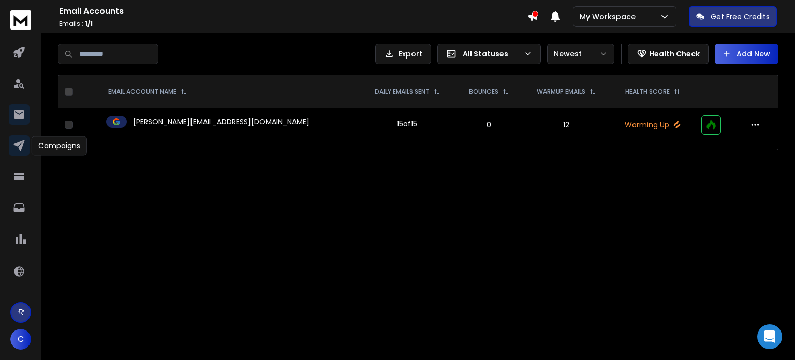 The image size is (795, 360). I want to click on button: C, so click(21, 339).